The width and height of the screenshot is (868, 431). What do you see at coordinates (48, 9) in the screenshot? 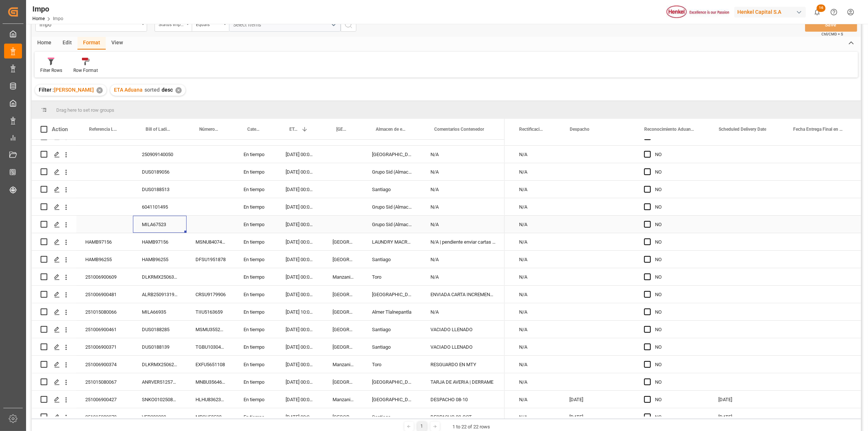
I see `div: Impo` at bounding box center [48, 9].